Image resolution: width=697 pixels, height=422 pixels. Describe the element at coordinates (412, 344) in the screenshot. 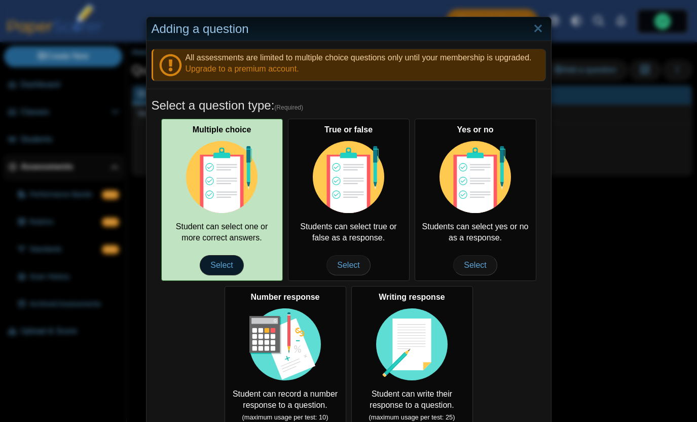

I see `img: item-type-writing-response.svg` at that location.